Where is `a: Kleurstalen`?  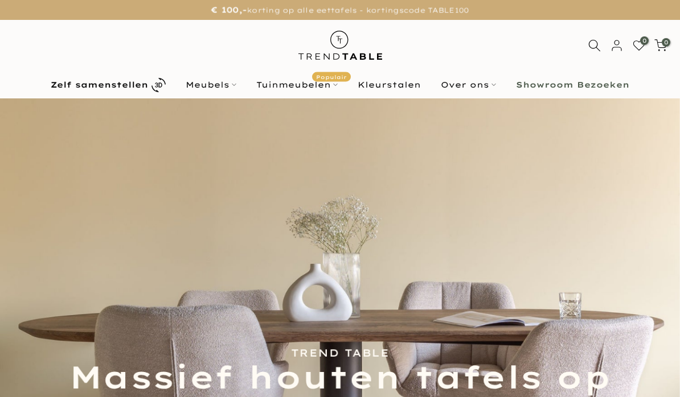
a: Kleurstalen is located at coordinates (389, 85).